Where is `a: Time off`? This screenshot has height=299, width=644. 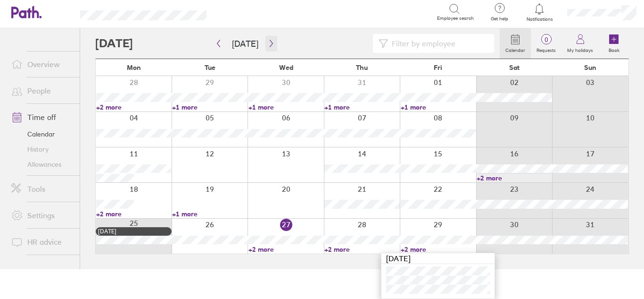
a: Time off is located at coordinates (42, 117).